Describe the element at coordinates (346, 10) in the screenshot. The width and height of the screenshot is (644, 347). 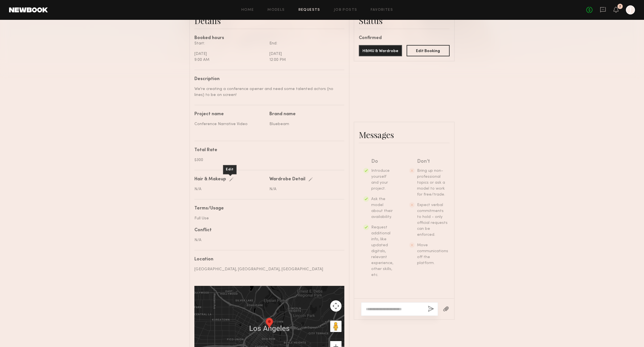
I see `a: Job Posts` at that location.